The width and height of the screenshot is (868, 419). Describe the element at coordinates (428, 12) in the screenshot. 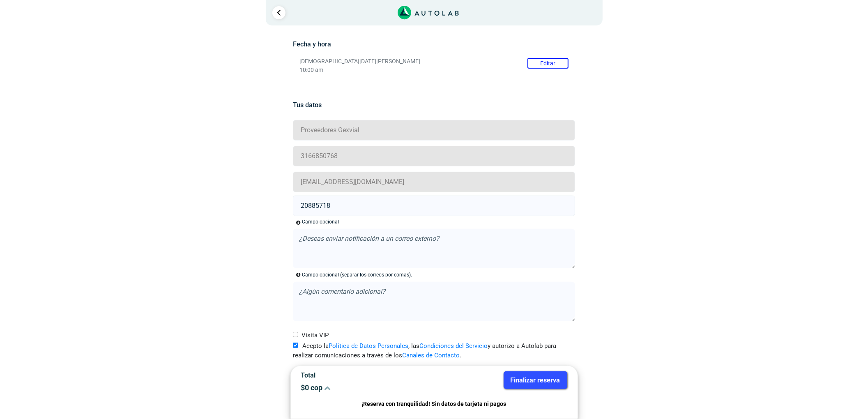

I see `a: Link al sitio de autolab` at that location.